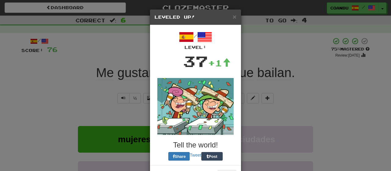  What do you see at coordinates (196, 61) in the screenshot?
I see `div: 37` at bounding box center [196, 61].